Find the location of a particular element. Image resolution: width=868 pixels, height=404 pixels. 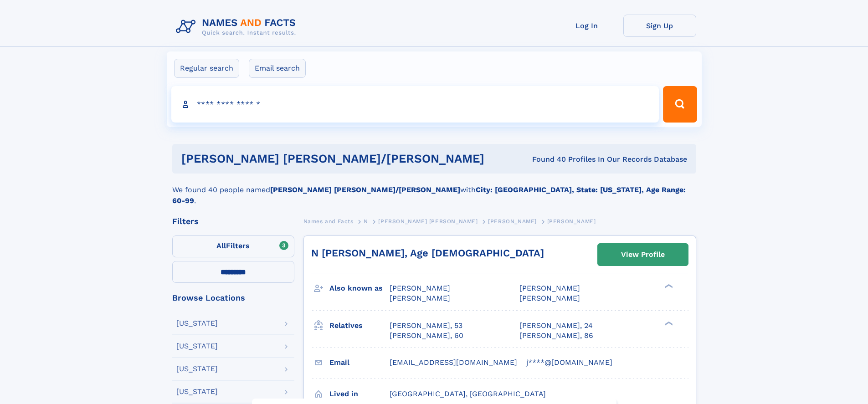

h3: Relatives is located at coordinates (360, 325).